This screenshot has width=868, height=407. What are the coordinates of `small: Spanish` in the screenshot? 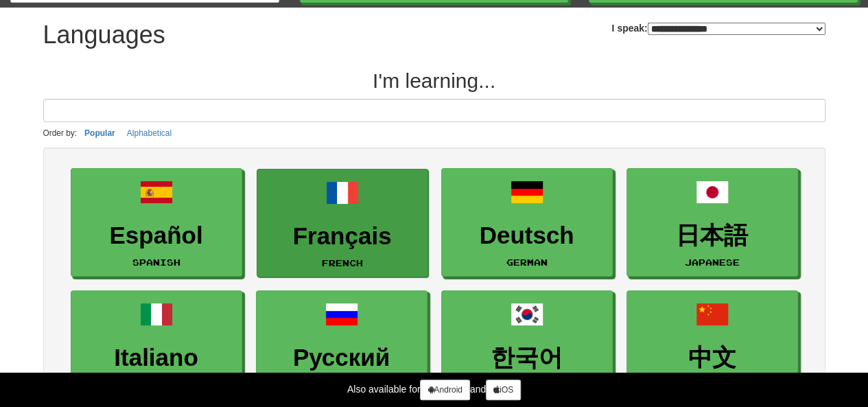 It's located at (157, 263).